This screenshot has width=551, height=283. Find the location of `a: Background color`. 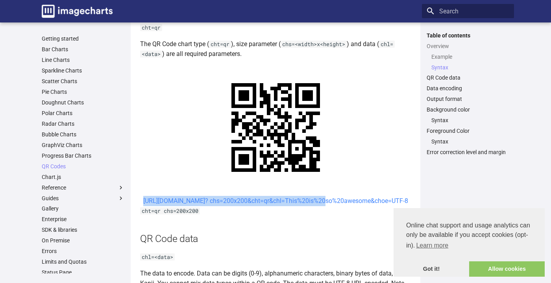

a: Background color is located at coordinates (468, 109).